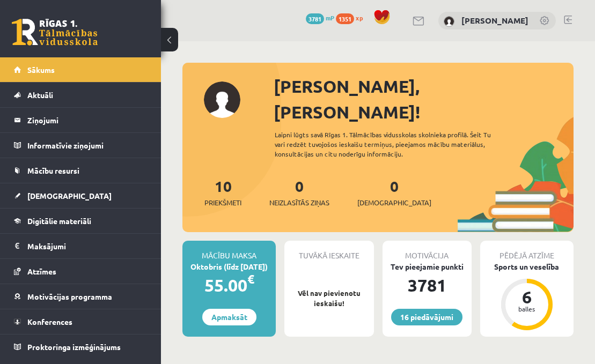 This screenshot has width=595, height=364. I want to click on span: Priekšmeti, so click(223, 203).